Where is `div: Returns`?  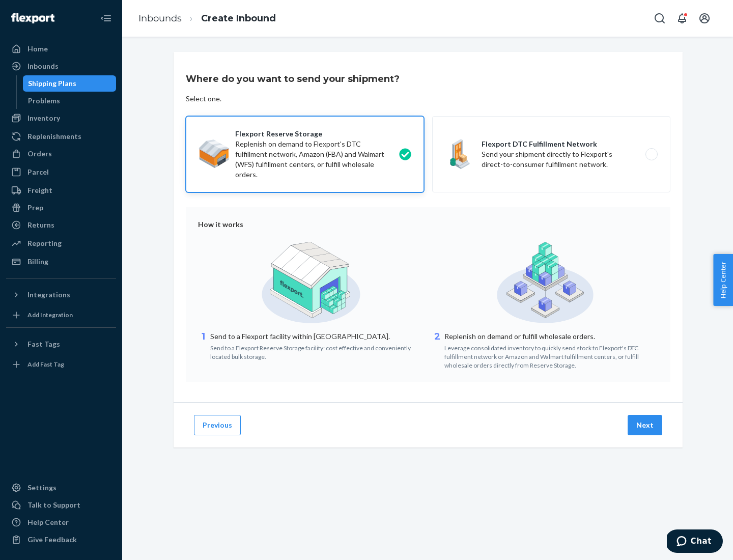
div: Returns is located at coordinates (40, 225).